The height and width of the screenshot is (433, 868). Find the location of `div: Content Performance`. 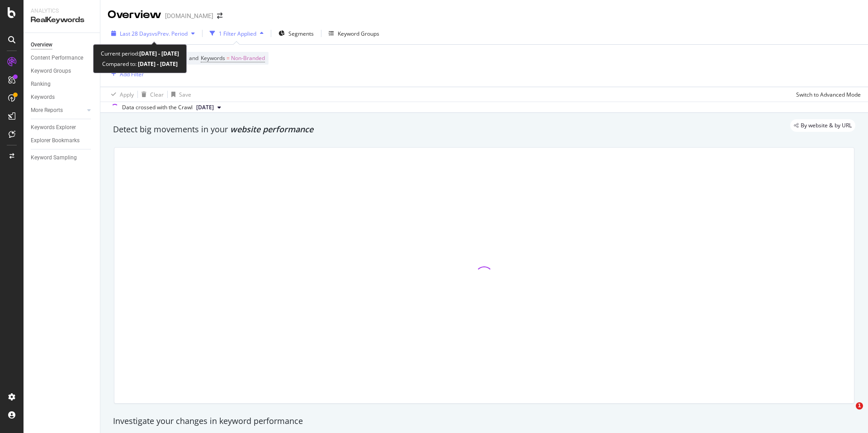

div: Content Performance is located at coordinates (57, 58).